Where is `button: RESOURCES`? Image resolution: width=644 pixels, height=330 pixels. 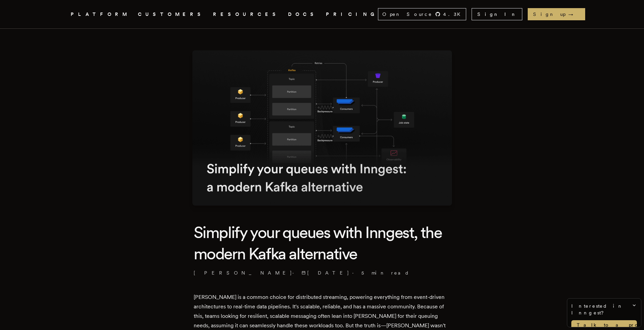
button: RESOURCES is located at coordinates (246, 14).